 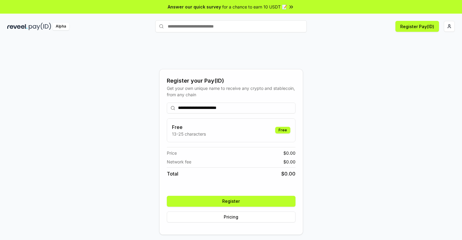 What do you see at coordinates (173, 174) in the screenshot?
I see `span: Total` at bounding box center [173, 174].